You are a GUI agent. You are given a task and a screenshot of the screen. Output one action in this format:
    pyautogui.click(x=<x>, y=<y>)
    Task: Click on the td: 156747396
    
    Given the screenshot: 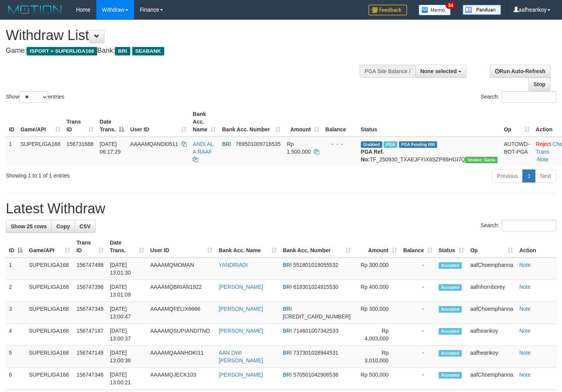 What is the action you would take?
    pyautogui.click(x=90, y=291)
    